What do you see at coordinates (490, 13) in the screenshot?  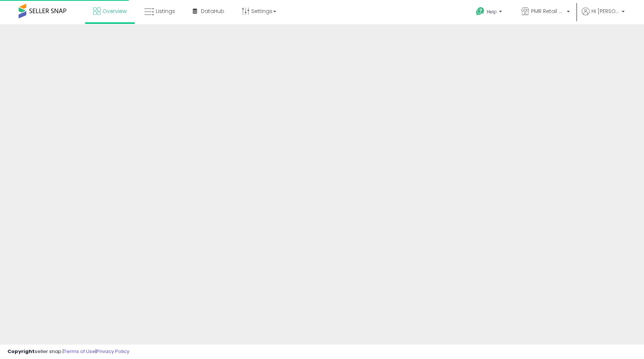 I see `a: Help` at bounding box center [490, 13].